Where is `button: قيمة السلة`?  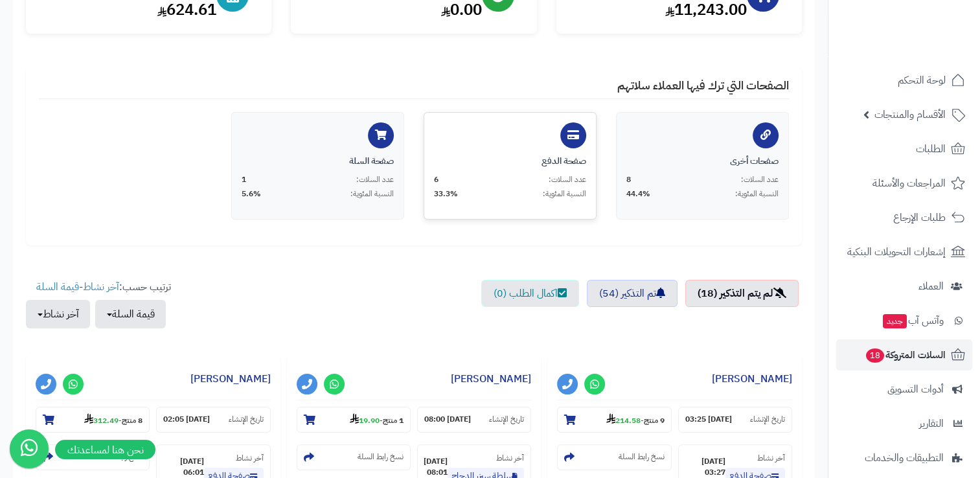
button: قيمة السلة is located at coordinates (130, 314).